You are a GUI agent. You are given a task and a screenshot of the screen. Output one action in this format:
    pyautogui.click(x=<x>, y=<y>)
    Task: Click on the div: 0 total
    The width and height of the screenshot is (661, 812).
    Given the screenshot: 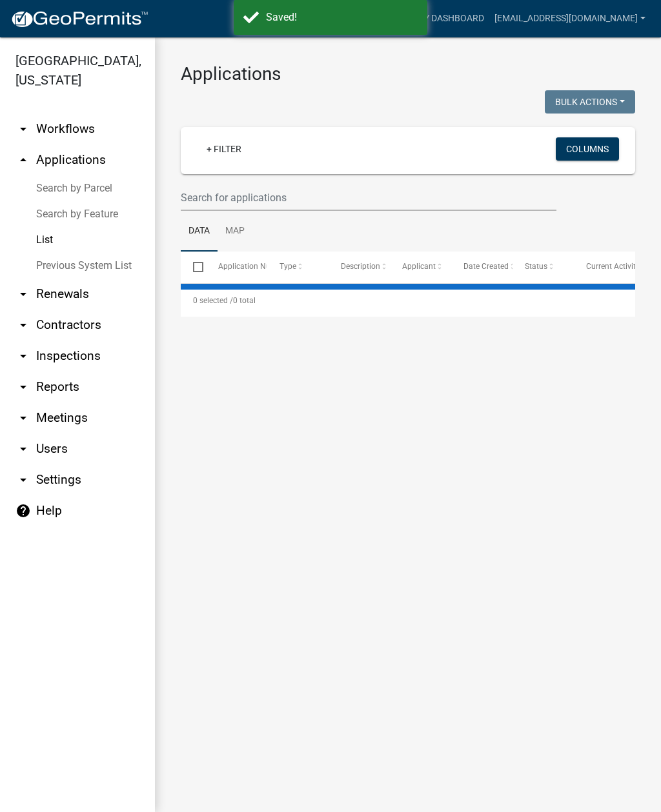 What is the action you would take?
    pyautogui.click(x=407, y=301)
    